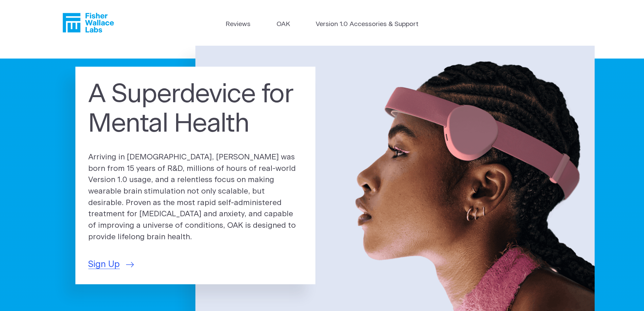 The image size is (644, 311). Describe the element at coordinates (195, 110) in the screenshot. I see `h1: A Superdevice for Mental Health` at that location.